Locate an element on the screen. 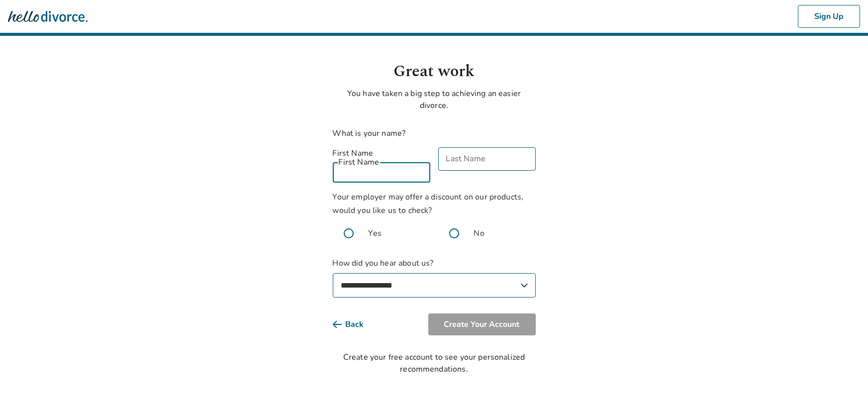 This screenshot has width=868, height=404. span: Yes is located at coordinates (375, 233).